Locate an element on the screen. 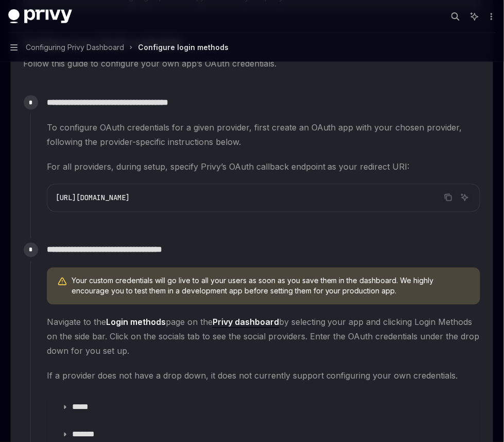 This screenshot has height=442, width=504. span: Follow this guide to configure your own app’s OAuth credentials. is located at coordinates (252, 63).